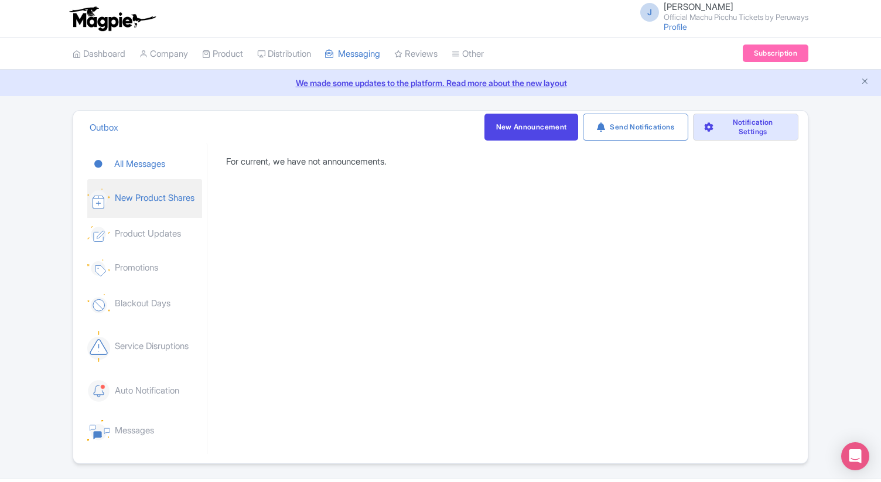 The image size is (881, 482). I want to click on a: Product, so click(223, 54).